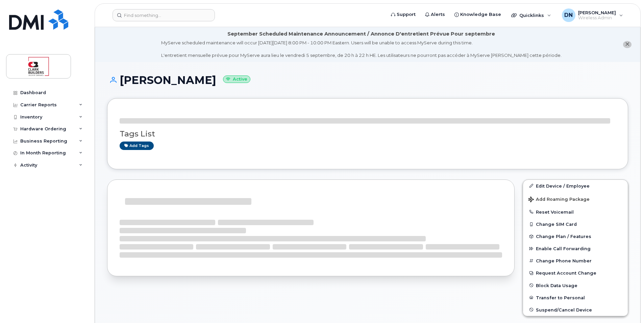  What do you see at coordinates (564, 236) in the screenshot?
I see `span: Change Plan / Features` at bounding box center [564, 236].